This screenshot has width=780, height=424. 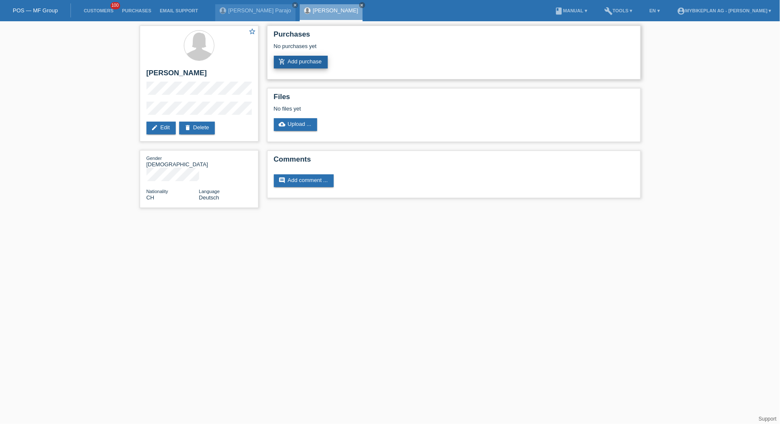 What do you see at coordinates (768, 418) in the screenshot?
I see `a: Support` at bounding box center [768, 418].